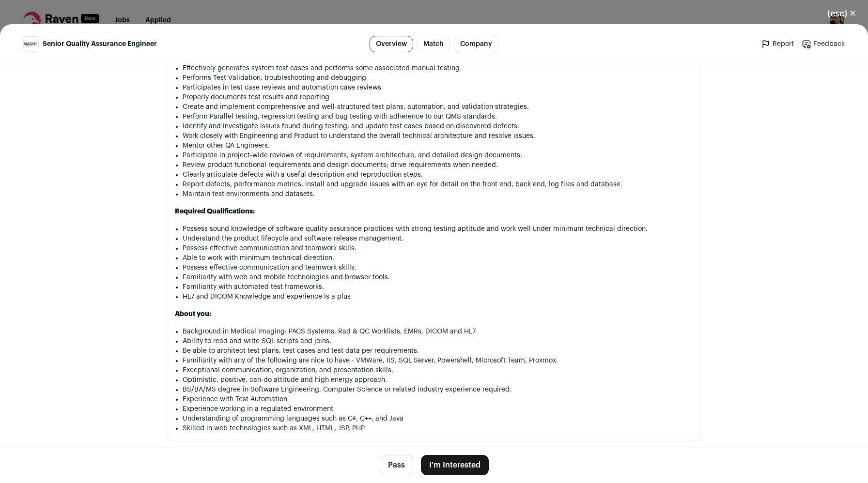 The image size is (868, 483). What do you see at coordinates (438, 258) in the screenshot?
I see `li: Able to work with minimum technical direction.` at bounding box center [438, 258].